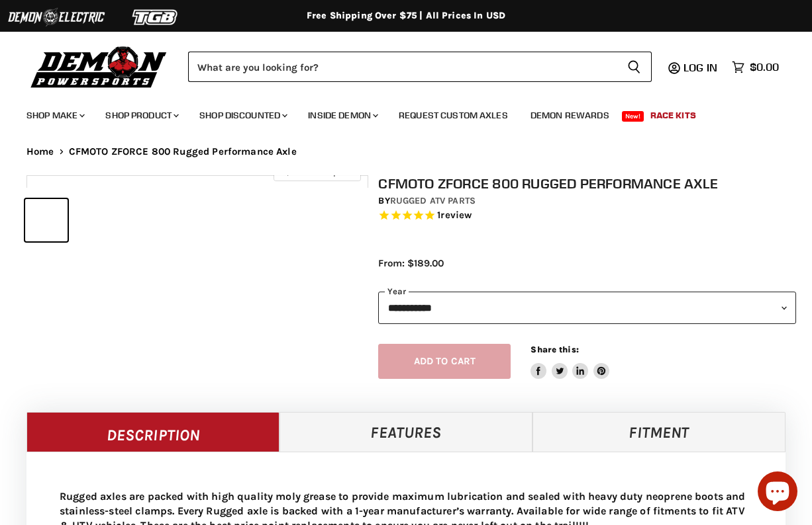 This screenshot has height=525, width=812. What do you see at coordinates (57, 17) in the screenshot?
I see `img: Demon Electric Logo 2` at bounding box center [57, 17].